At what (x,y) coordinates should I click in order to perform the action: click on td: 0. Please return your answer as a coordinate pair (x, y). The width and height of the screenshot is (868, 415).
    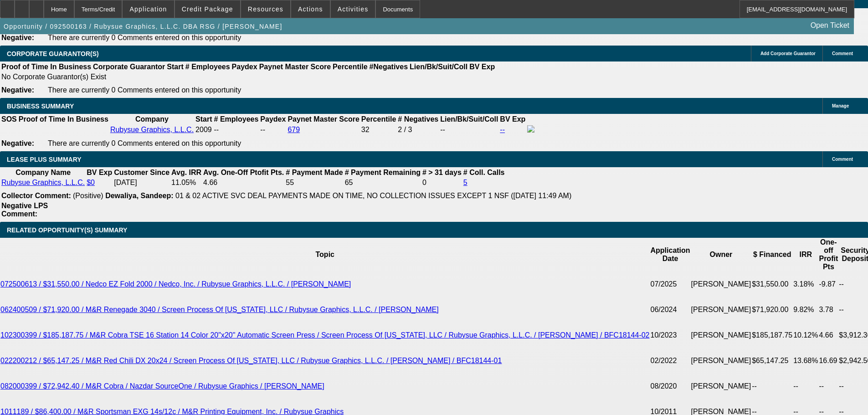
    Looking at the image, I should click on (442, 183).